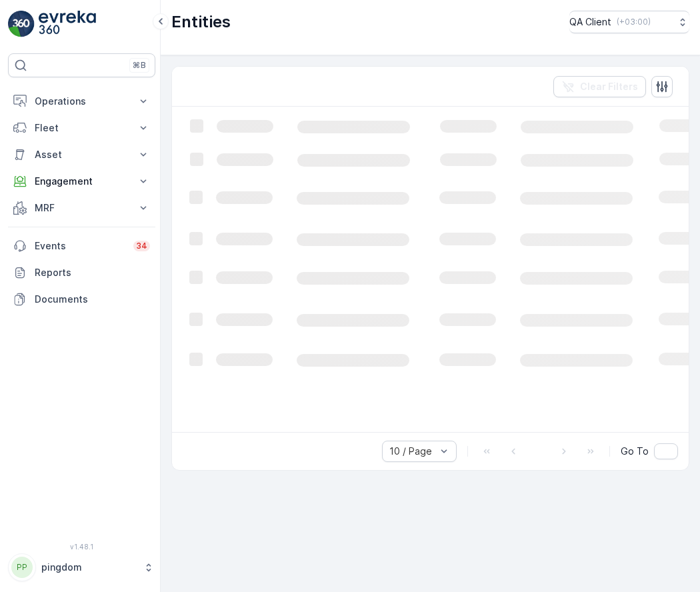 This screenshot has height=592, width=700. What do you see at coordinates (82, 128) in the screenshot?
I see `button: Fleet` at bounding box center [82, 128].